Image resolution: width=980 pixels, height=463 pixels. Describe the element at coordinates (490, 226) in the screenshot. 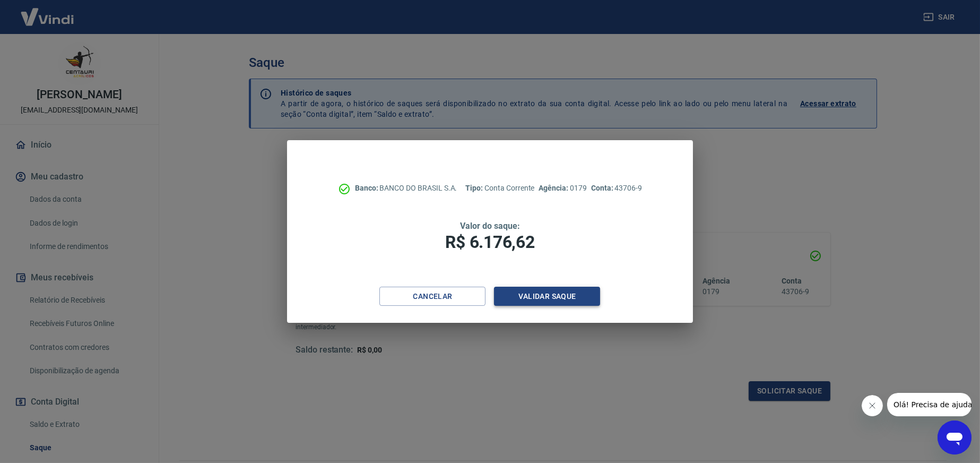

I see `span: Valor do saque:` at that location.